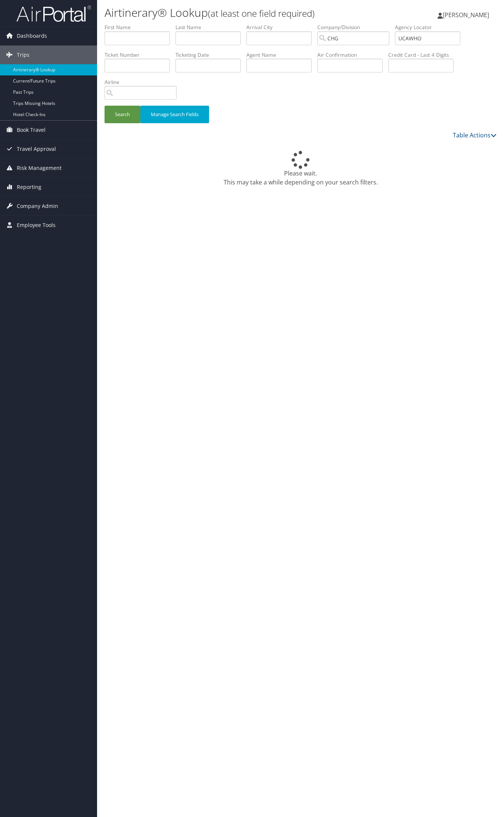  Describe the element at coordinates (37, 206) in the screenshot. I see `span: Company Admin` at that location.